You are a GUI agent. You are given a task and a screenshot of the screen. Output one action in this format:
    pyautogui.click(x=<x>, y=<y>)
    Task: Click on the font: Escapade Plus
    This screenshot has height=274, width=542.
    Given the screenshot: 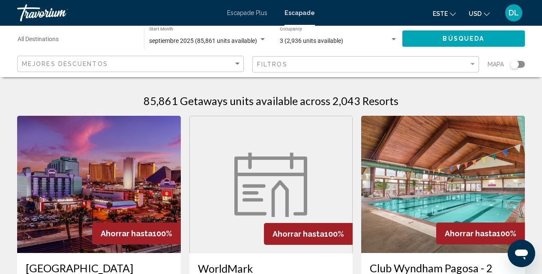 What is the action you would take?
    pyautogui.click(x=247, y=13)
    